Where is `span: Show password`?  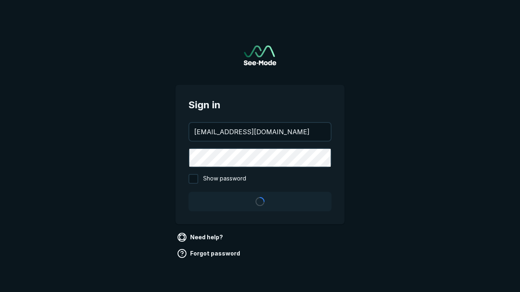 span: Show password is located at coordinates (225, 179).